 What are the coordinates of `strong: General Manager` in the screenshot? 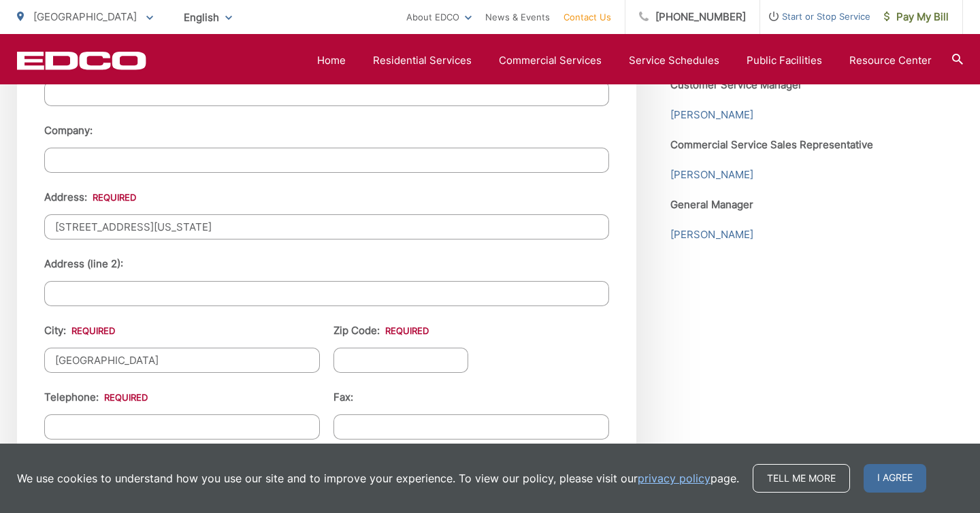 It's located at (712, 204).